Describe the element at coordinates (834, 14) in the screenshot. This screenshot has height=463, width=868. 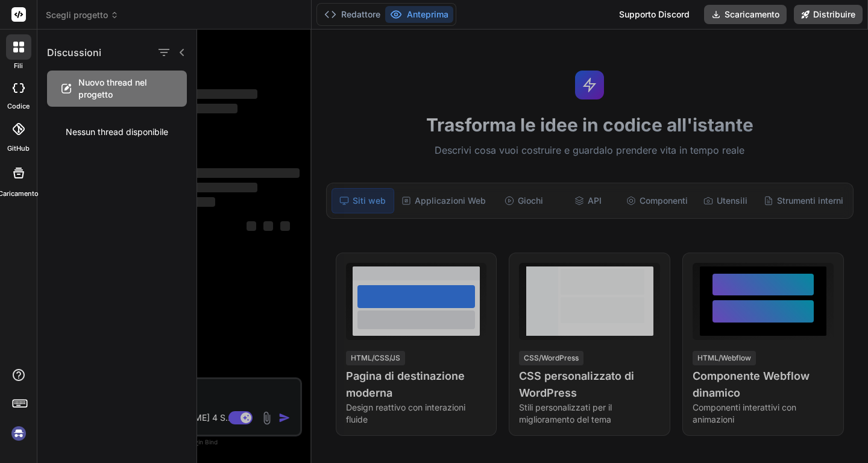
I see `font: Distribuire` at that location.